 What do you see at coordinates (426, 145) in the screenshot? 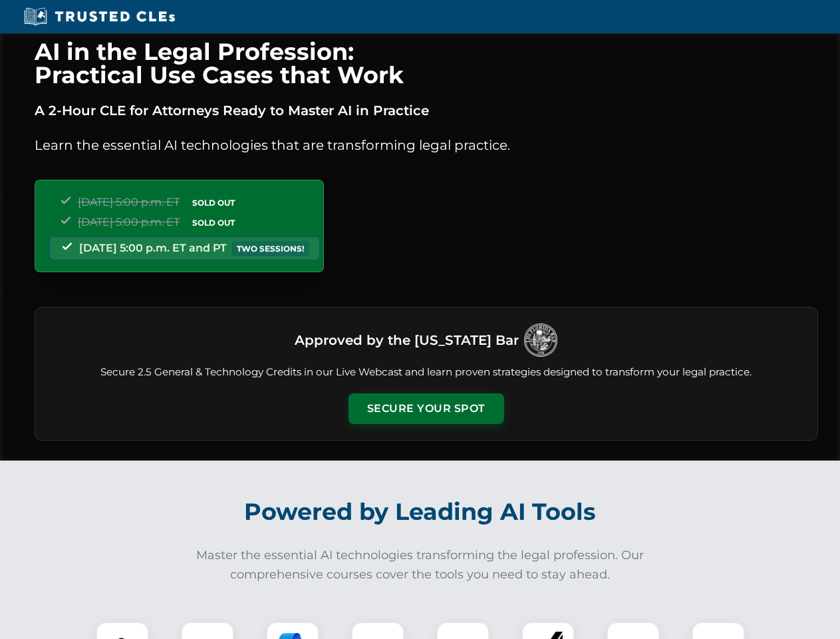
I see `p: Learn the essential AI technologies that are transforming legal practice.` at bounding box center [426, 145].